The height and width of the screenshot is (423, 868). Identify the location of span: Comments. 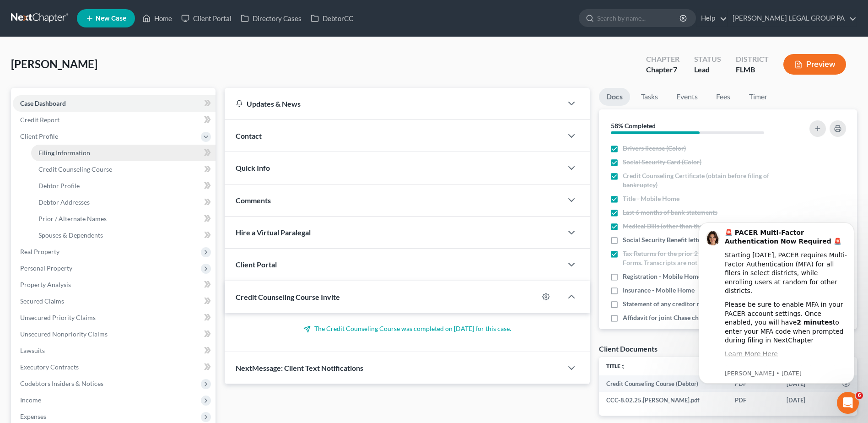
(253, 200).